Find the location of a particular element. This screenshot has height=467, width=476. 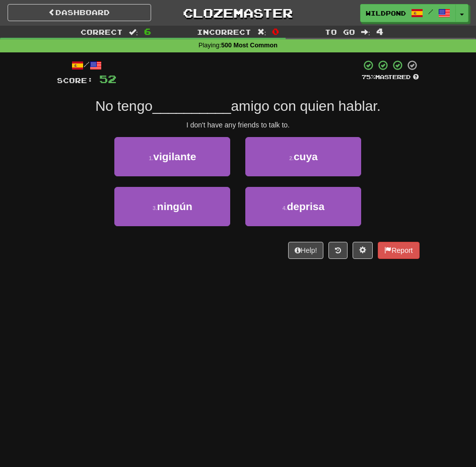

button: 3.ningún is located at coordinates (172, 207).